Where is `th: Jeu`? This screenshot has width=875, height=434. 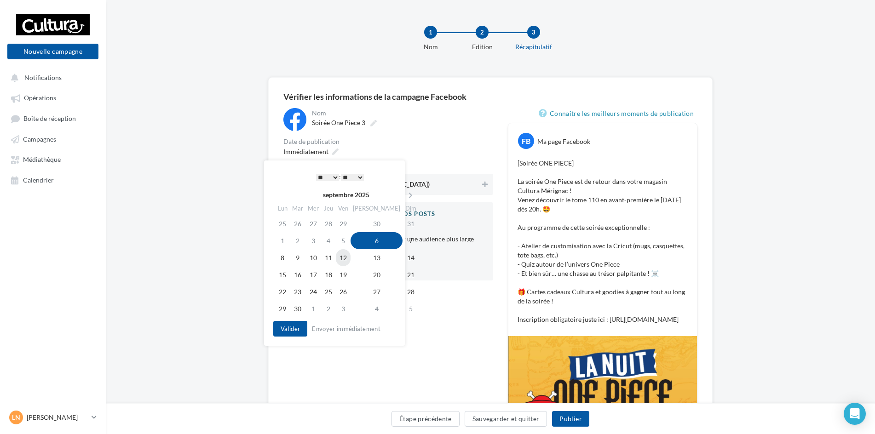
th: Jeu is located at coordinates (329, 208).